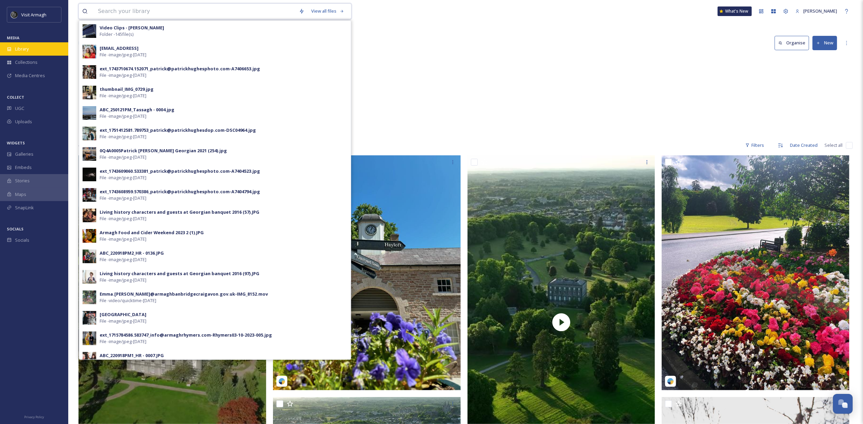 This screenshot has height=424, width=863. I want to click on img: pa.hug2012%2540gmail.com-A7408762.jpg, so click(89, 52).